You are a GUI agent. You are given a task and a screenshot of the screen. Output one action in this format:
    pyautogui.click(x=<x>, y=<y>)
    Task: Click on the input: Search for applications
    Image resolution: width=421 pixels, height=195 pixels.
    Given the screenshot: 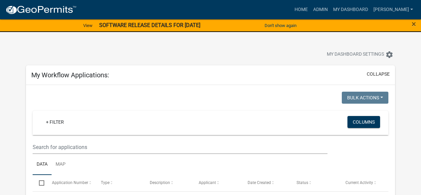 What is the action you would take?
    pyautogui.click(x=180, y=147)
    